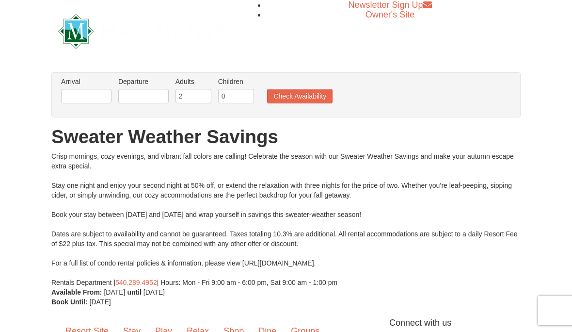 The height and width of the screenshot is (332, 572). What do you see at coordinates (149, 31) in the screenshot?
I see `img: Massanutten Resort Logo` at bounding box center [149, 31].